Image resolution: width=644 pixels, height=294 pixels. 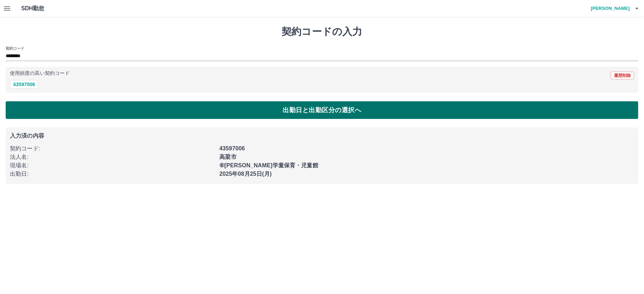 What do you see at coordinates (40, 74) in the screenshot?
I see `p: 使用頻度の高い契約コード` at bounding box center [40, 74].